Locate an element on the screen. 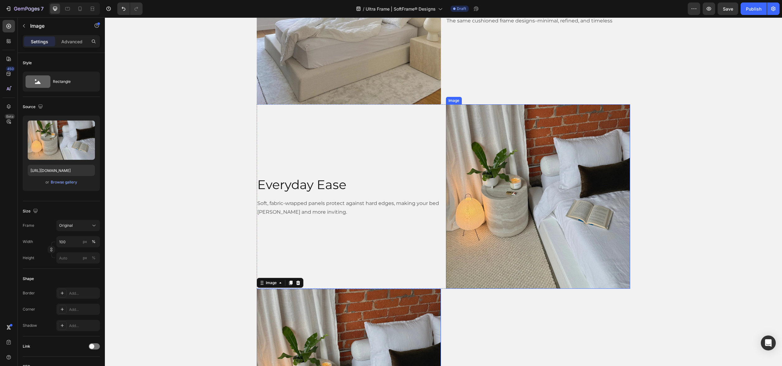 This screenshot has width=782, height=366. div: Shadow is located at coordinates (30, 325).